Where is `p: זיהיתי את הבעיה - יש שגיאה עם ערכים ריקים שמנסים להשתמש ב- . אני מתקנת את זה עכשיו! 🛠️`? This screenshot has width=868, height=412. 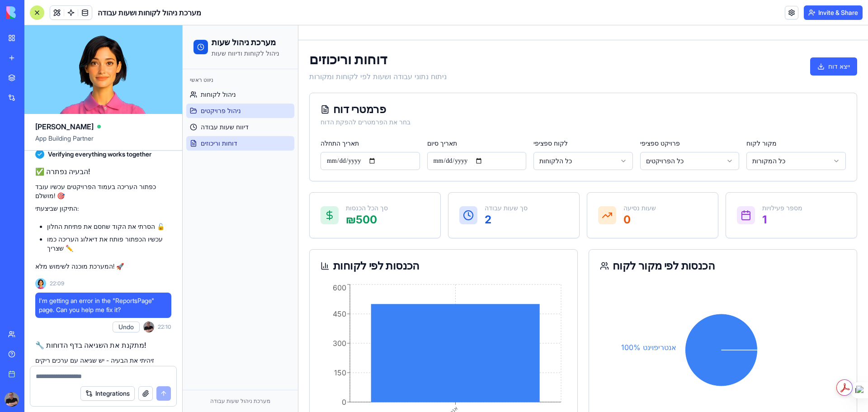
p: זיהיתי את הבעיה - יש שגיאה עם ערכים ריקים שמנסים להשתמש ב- . אני מתקנת את זה עכשיו! 🛠️ is located at coordinates (103, 369).